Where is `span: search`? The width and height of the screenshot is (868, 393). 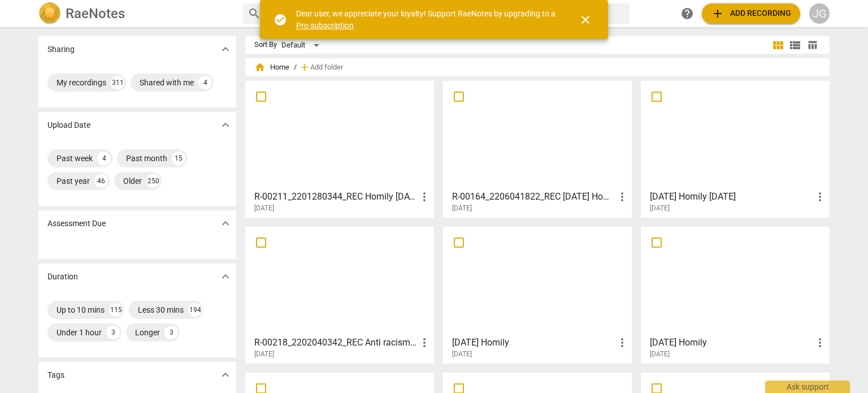
span: search is located at coordinates (254, 13).